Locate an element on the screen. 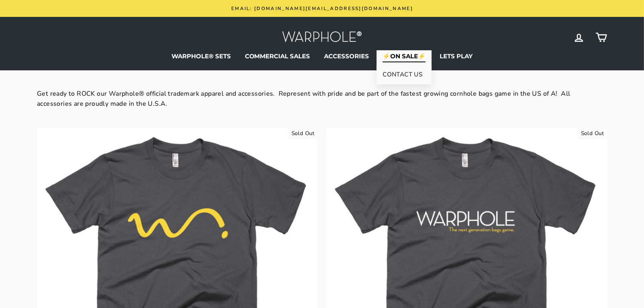  a: CONTACT US is located at coordinates (404, 75).